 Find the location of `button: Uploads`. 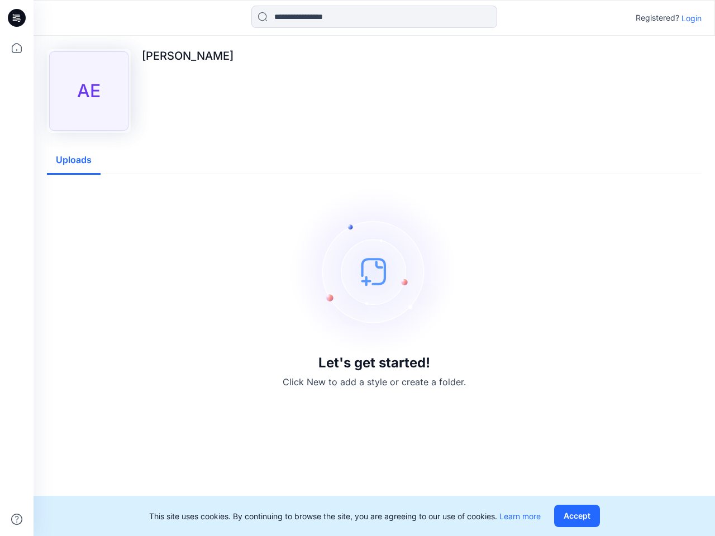

button: Uploads is located at coordinates (74, 160).